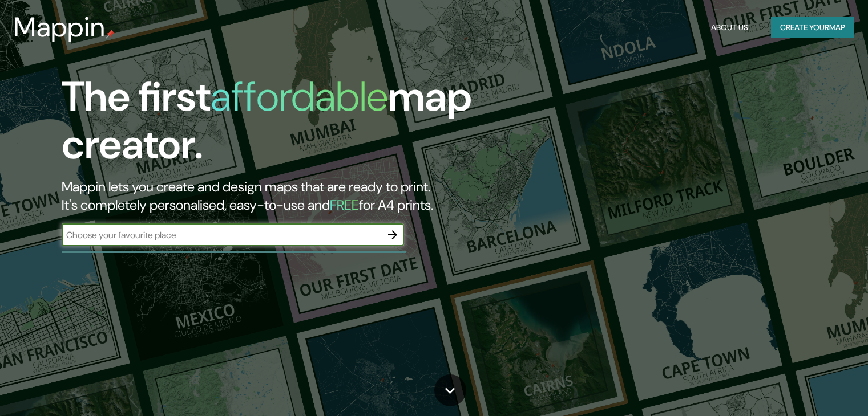 The height and width of the screenshot is (416, 868). What do you see at coordinates (59, 27) in the screenshot?
I see `h3: Mappin` at bounding box center [59, 27].